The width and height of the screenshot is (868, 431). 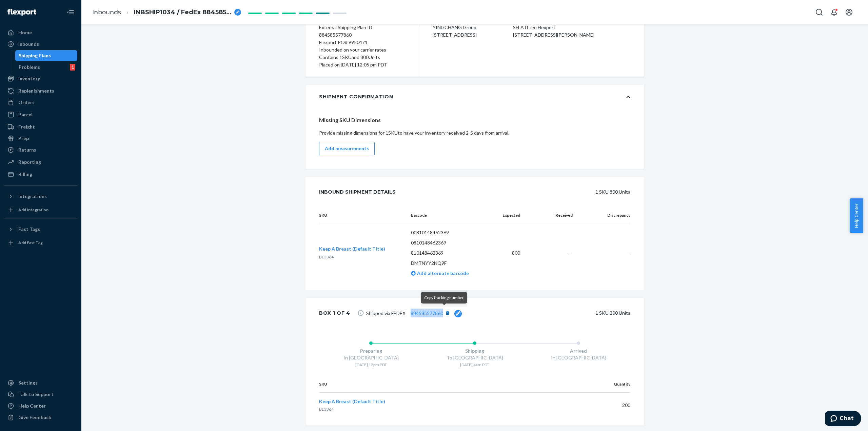 What do you see at coordinates (521, 192) in the screenshot?
I see `div: 1 SKU 800 Units` at bounding box center [521, 192].